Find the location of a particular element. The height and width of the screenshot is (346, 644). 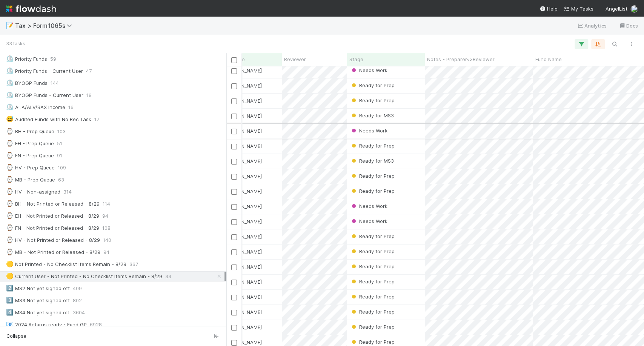

span: 114 is located at coordinates (106, 204).